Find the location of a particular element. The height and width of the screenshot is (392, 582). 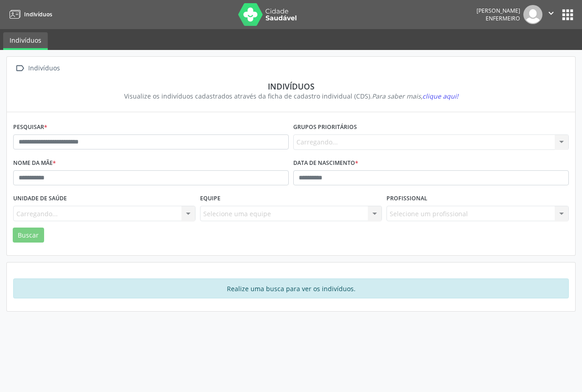

i: Para saber mais, is located at coordinates (415, 96).